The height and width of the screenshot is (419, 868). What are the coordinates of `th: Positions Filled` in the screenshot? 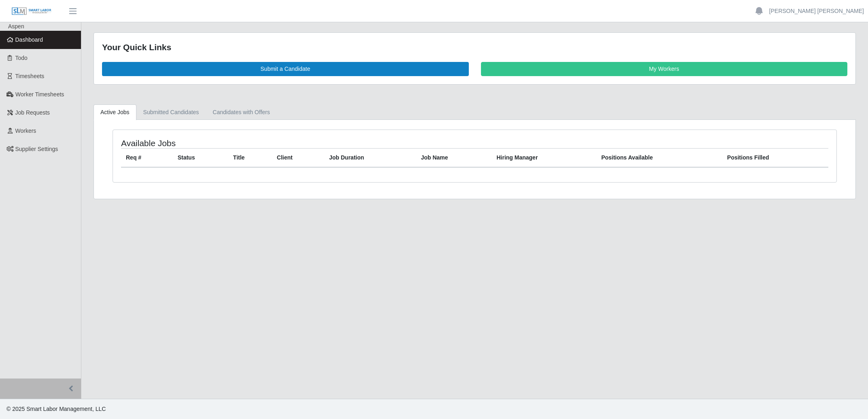 It's located at (775, 157).